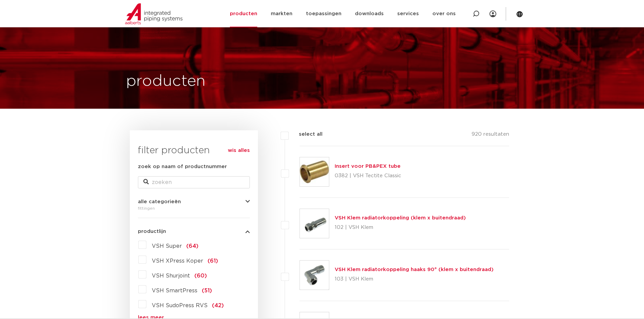 This screenshot has width=644, height=319. I want to click on img: Thumbnail for VSH Klem radiatorkoppeling (klem x buitendraad), so click(315, 224).